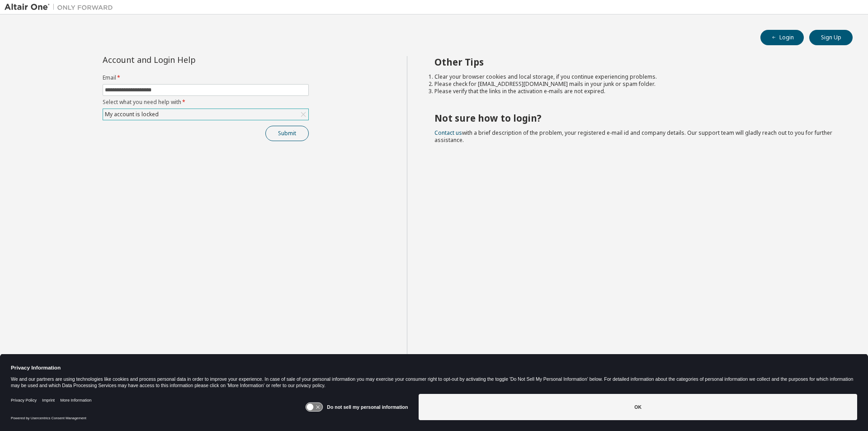  Describe the element at coordinates (633, 136) in the screenshot. I see `span: with a brief description of the problem, your registered e-mail id and company details. Our suppo...` at that location.